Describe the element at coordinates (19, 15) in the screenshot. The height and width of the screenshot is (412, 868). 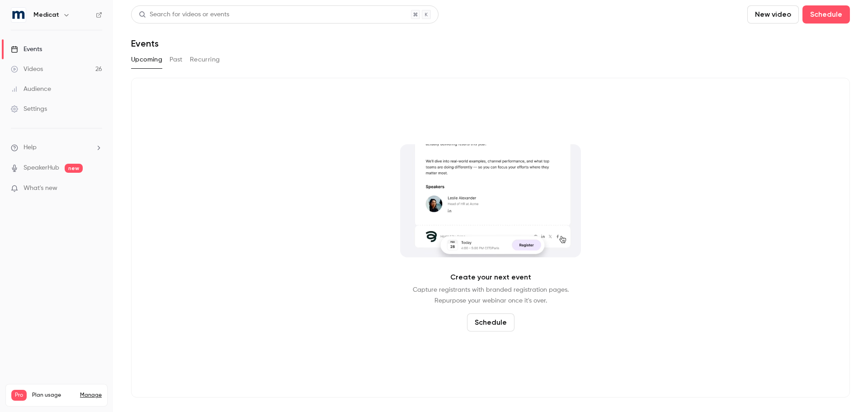
I see `img: Medicat` at that location.